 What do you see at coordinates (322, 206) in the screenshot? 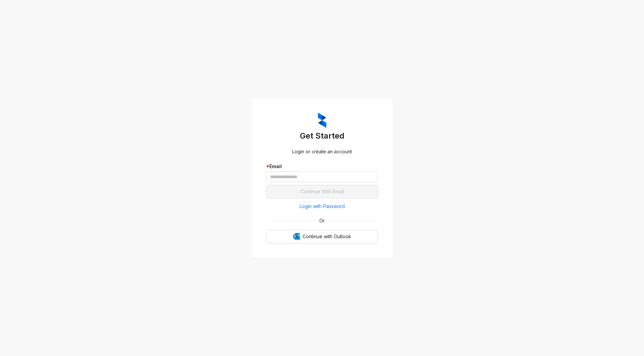
I see `button: Login with Password` at bounding box center [322, 206].